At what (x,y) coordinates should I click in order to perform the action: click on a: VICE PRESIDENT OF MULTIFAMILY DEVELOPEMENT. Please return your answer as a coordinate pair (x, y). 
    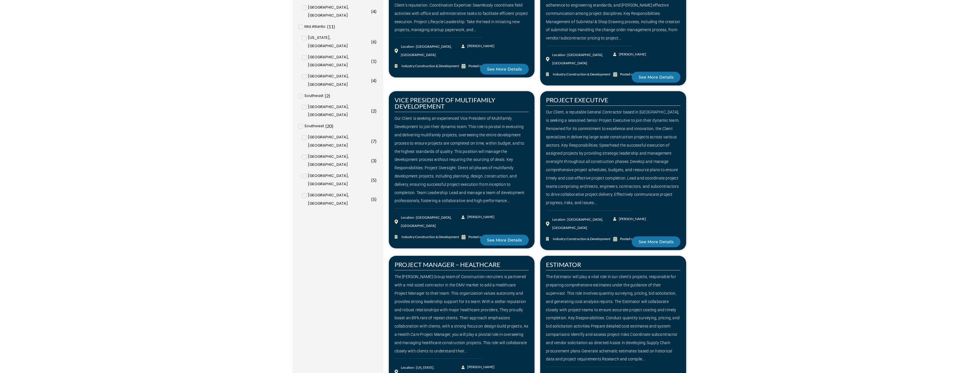
    Looking at the image, I should click on (445, 103).